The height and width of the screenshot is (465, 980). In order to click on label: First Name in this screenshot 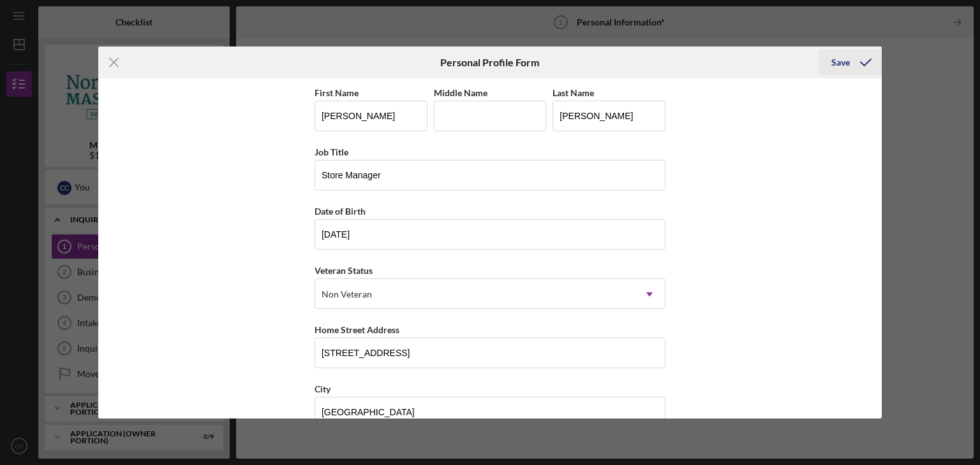, I will do `click(336, 93)`.